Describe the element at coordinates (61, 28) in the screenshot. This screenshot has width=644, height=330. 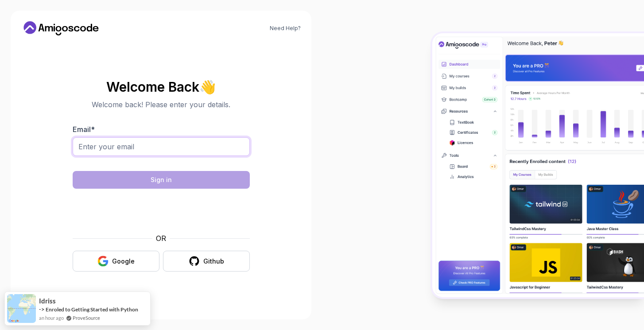
I see `a: Home link` at that location.